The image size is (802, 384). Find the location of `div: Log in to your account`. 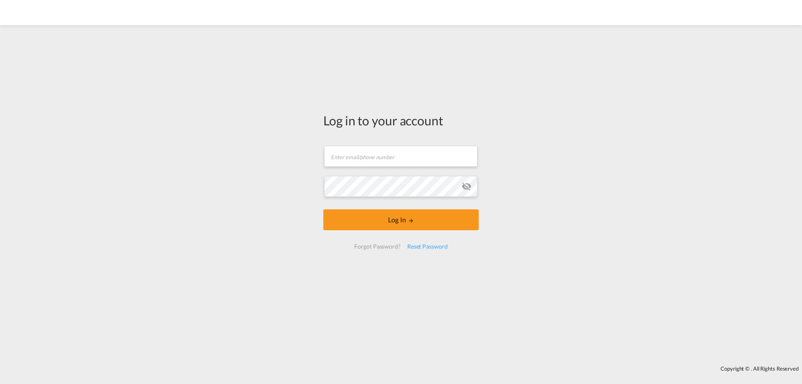

div: Log in to your account is located at coordinates (401, 120).